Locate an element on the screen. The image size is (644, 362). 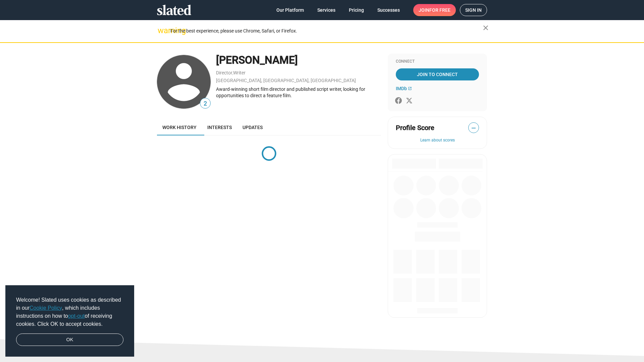
mat-icon: warning is located at coordinates (162, 31).